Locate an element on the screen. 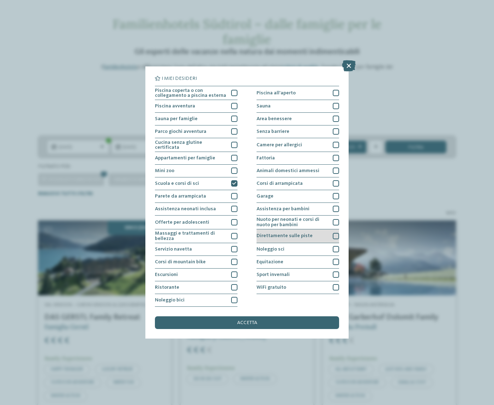 The height and width of the screenshot is (405, 494). span: I miei desideri is located at coordinates (179, 78).